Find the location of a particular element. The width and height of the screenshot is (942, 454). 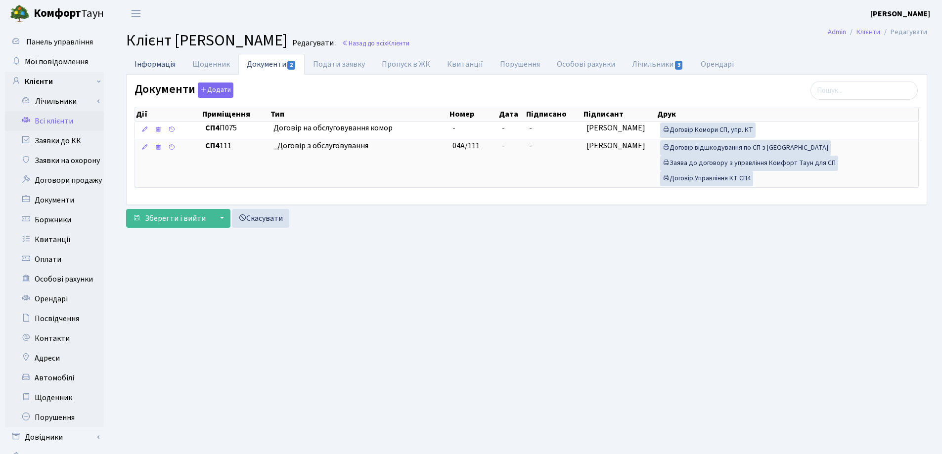

th: Друк is located at coordinates (787, 114).